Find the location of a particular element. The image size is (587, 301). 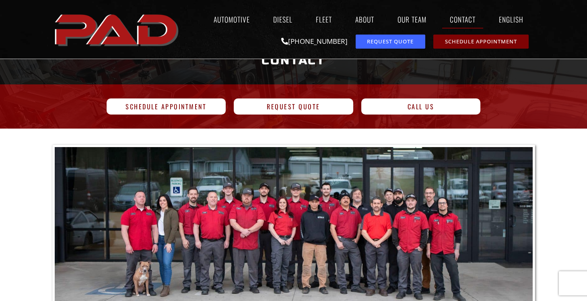

a: request a service or repair quote is located at coordinates (390, 41).